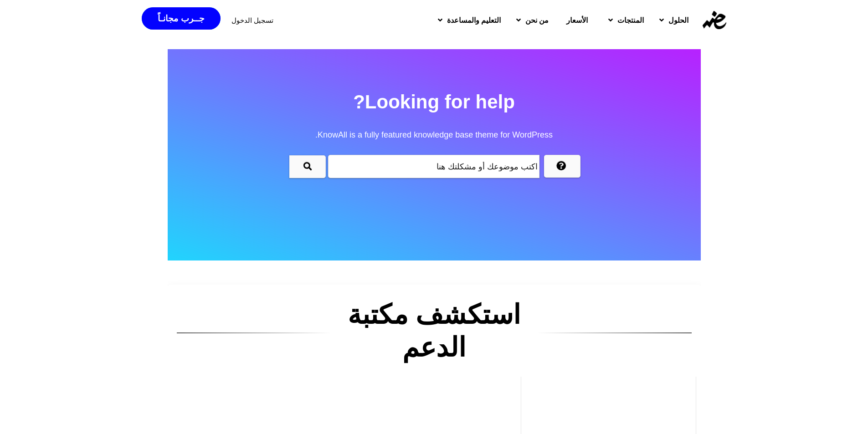  Describe the element at coordinates (252, 20) in the screenshot. I see `a: تسجيل الدخول` at that location.